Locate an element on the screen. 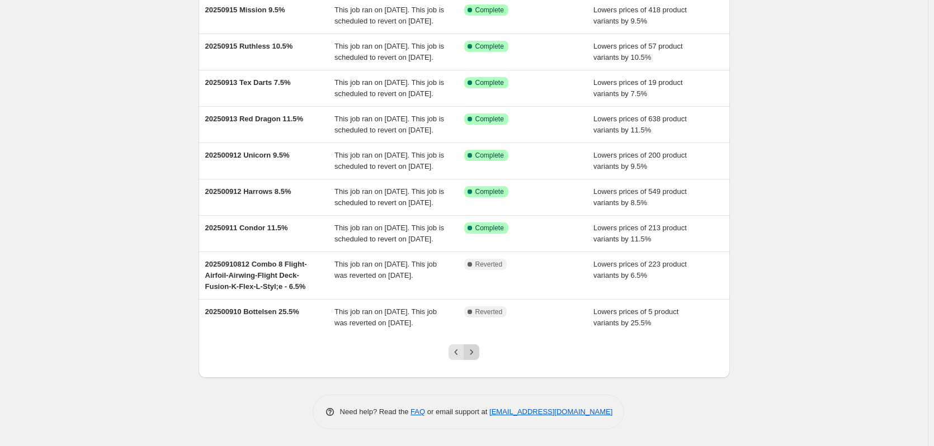 The height and width of the screenshot is (446, 934). span: or email support at is located at coordinates (457, 412).